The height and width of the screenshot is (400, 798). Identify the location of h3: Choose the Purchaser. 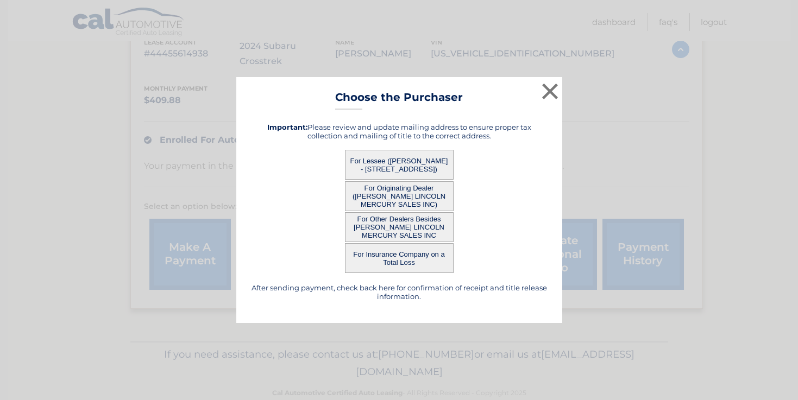
(399, 100).